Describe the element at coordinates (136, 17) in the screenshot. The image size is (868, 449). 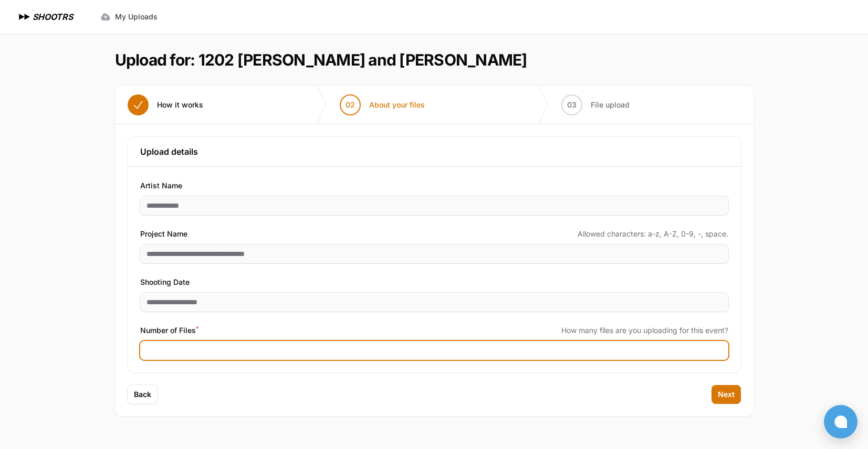
I see `span: My Uploads` at that location.